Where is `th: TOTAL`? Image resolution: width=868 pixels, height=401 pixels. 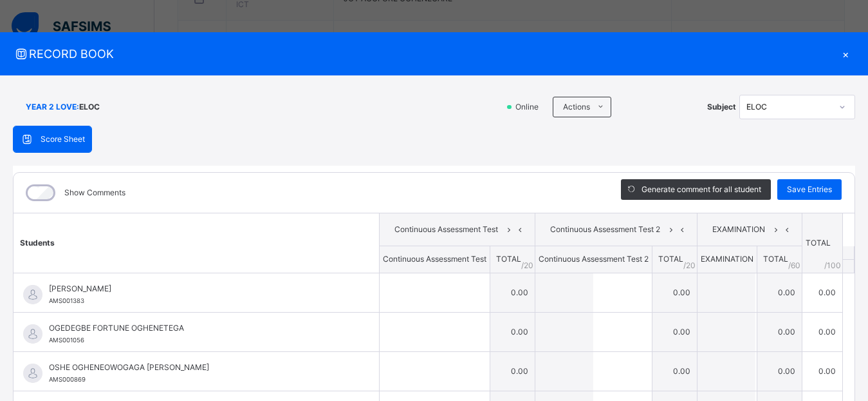
th: TOTAL is located at coordinates (822, 243).